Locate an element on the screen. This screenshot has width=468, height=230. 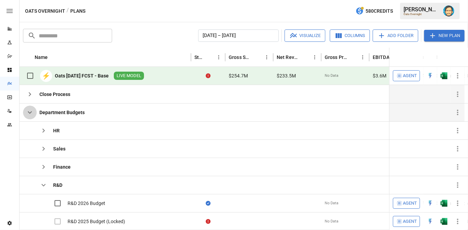
button: Add Folder is located at coordinates (396, 36).